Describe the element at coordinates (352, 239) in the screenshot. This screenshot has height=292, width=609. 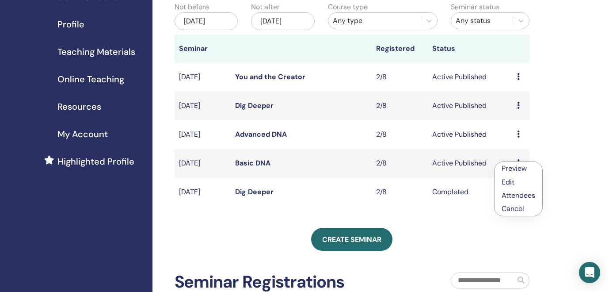
I see `span: Create seminar` at that location.